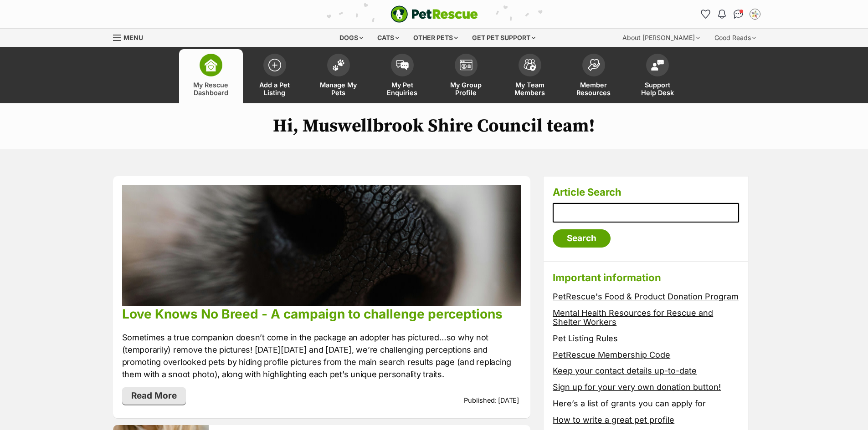  What do you see at coordinates (658, 76) in the screenshot?
I see `a: Support Help Desk` at bounding box center [658, 76].